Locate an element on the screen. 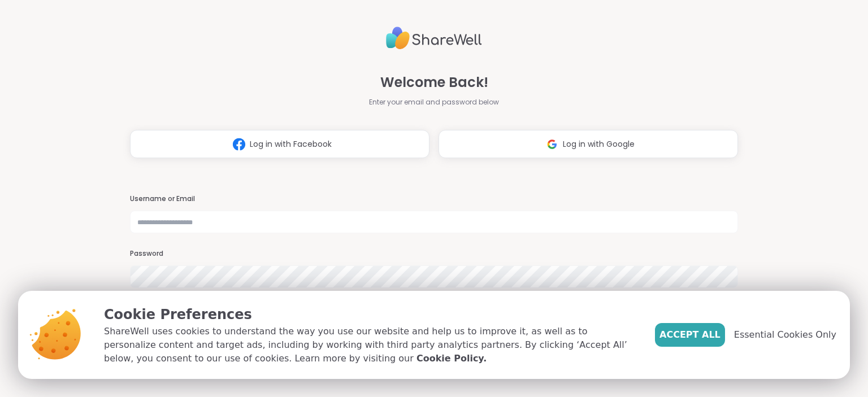  a: Forgot Password? is located at coordinates (433, 296).